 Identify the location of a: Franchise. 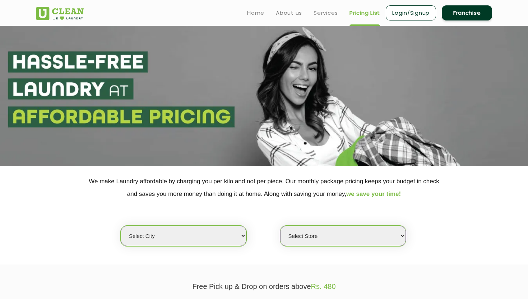
(467, 13).